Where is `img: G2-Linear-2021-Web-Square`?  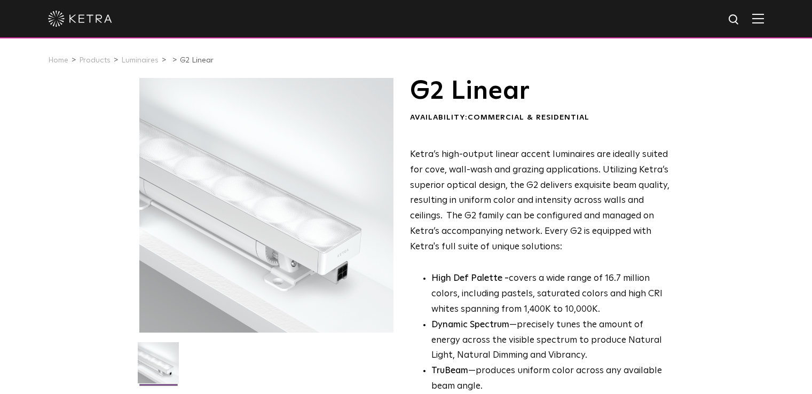
img: G2-Linear-2021-Web-Square is located at coordinates (158, 367).